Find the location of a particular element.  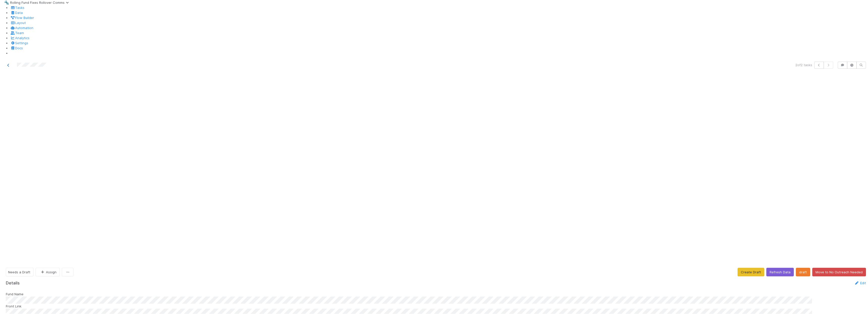

button: Refresh Data is located at coordinates (780, 272).